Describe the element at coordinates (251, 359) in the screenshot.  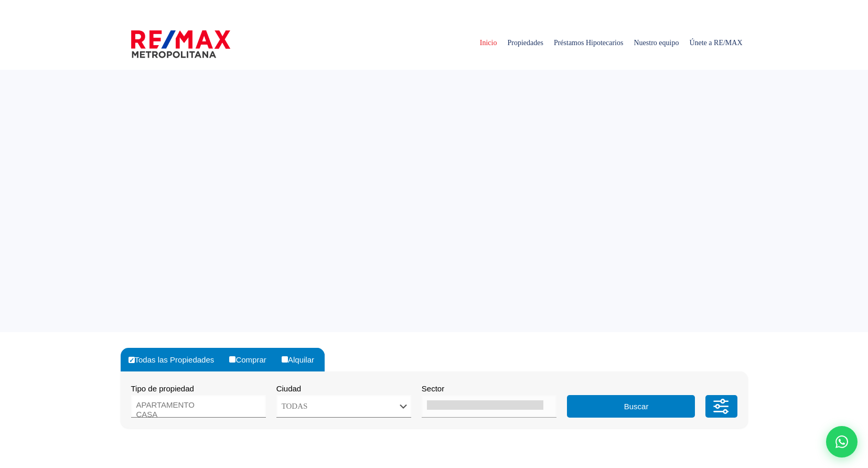
I see `label: Comprar` at that location.